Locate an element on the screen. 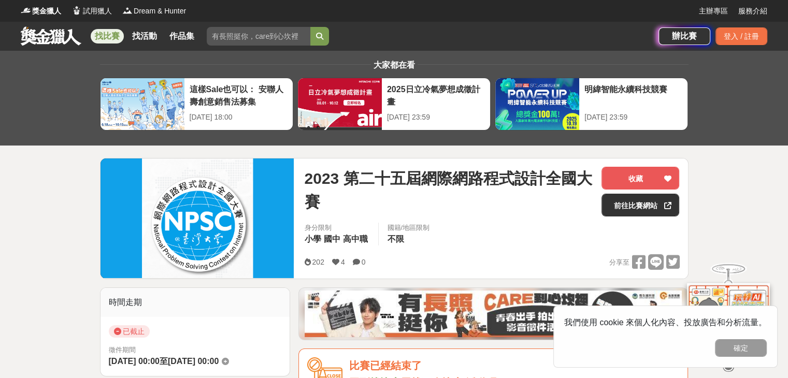 This screenshot has height=378, width=788. span: 高中職 is located at coordinates (355, 239).